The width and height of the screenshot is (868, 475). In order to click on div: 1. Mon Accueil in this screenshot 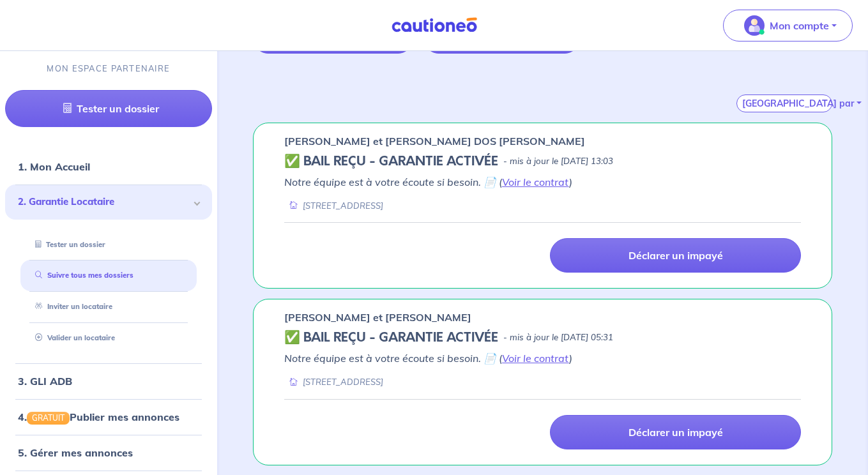, I will do `click(108, 167)`.